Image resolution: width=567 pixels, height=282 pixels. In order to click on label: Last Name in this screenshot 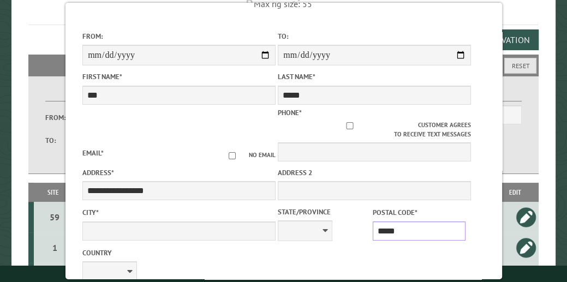, I will do `click(374, 76)`.